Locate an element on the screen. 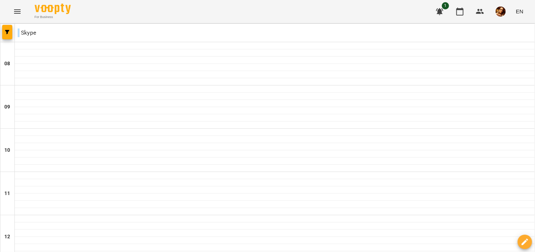  h6: 08 is located at coordinates (7, 64).